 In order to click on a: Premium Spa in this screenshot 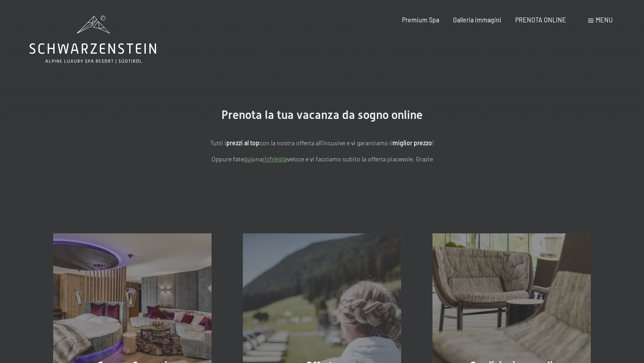, I will do `click(421, 20)`.